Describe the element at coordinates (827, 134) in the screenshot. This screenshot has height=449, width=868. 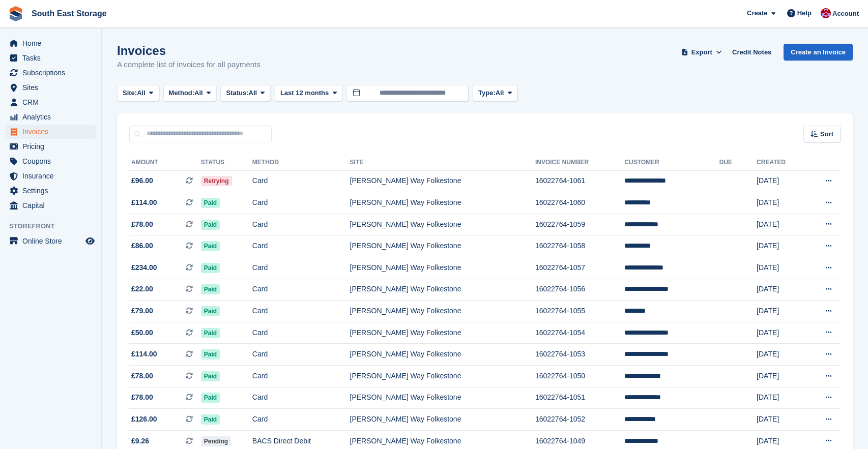
I see `span: Sort` at that location.